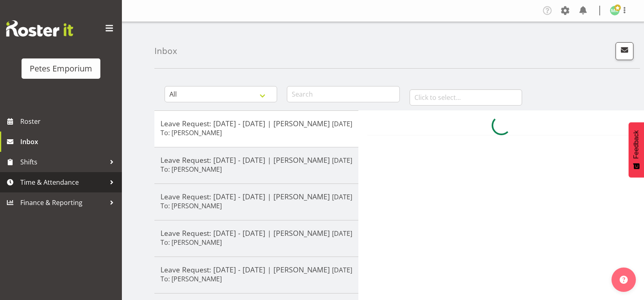  What do you see at coordinates (69, 122) in the screenshot?
I see `span: Roster` at bounding box center [69, 122].